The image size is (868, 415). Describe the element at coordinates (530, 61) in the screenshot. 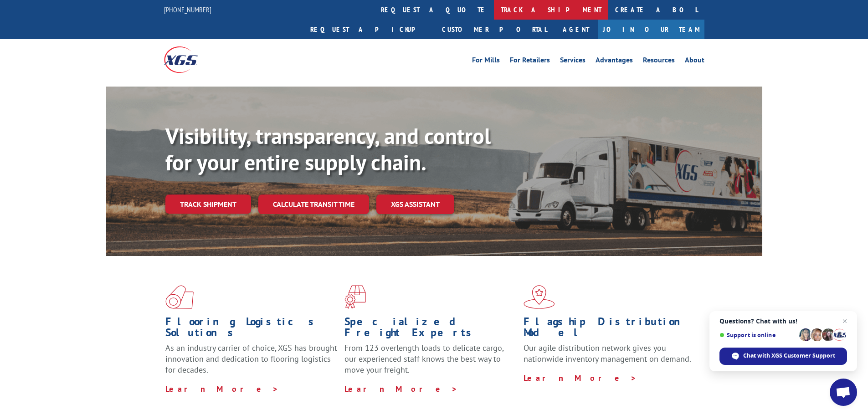

I see `a: For Retailers` at that location.